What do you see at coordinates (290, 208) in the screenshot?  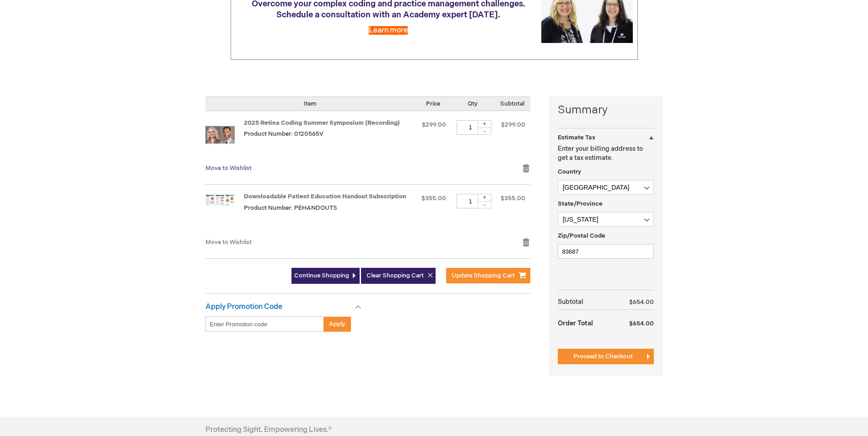 I see `span: Product Number: PEHANDOUTS` at bounding box center [290, 208].